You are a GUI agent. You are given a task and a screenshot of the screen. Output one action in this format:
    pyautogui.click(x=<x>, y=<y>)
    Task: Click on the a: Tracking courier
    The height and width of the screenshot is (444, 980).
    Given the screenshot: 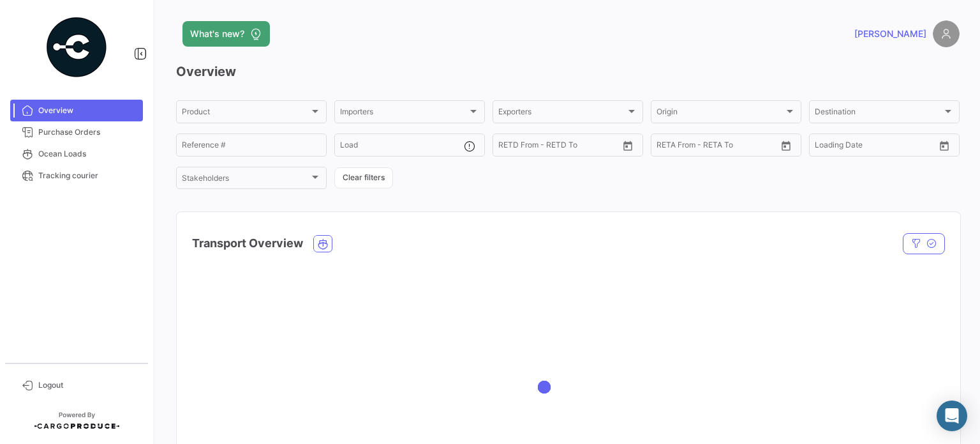 What is the action you would take?
    pyautogui.click(x=77, y=176)
    